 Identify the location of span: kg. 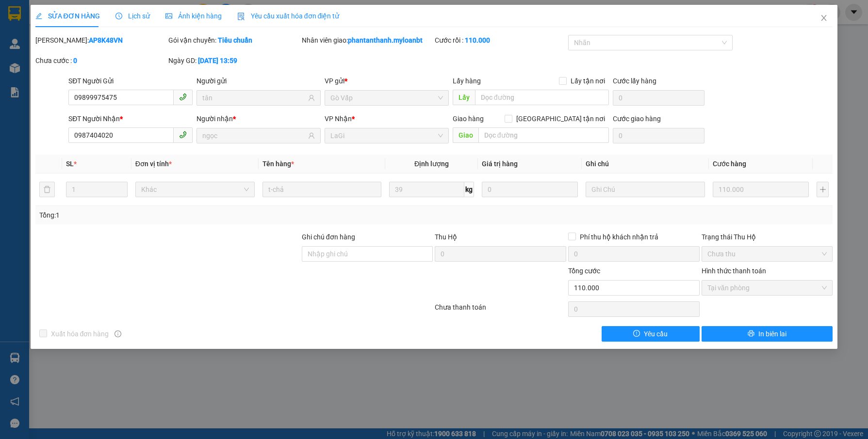
(469, 190).